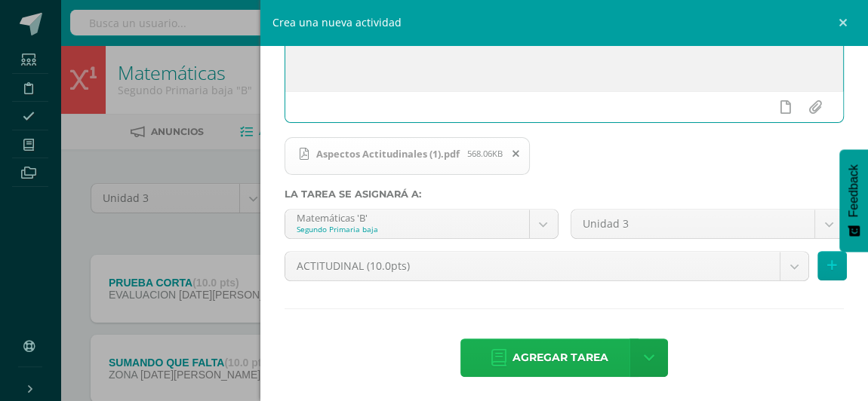  What do you see at coordinates (516, 154) in the screenshot?
I see `span: Remover archivo` at bounding box center [516, 154].